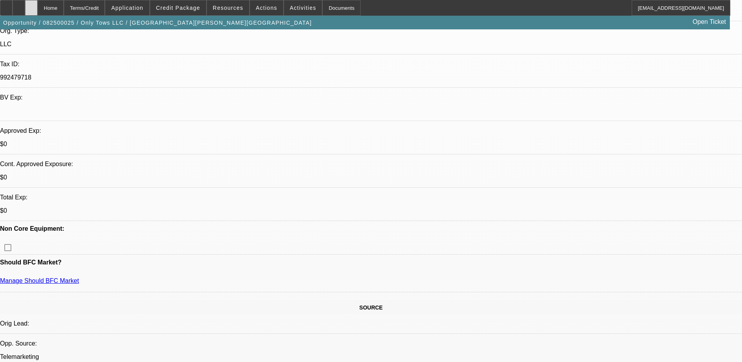  Describe the element at coordinates (303, 8) in the screenshot. I see `button: Activities` at that location.